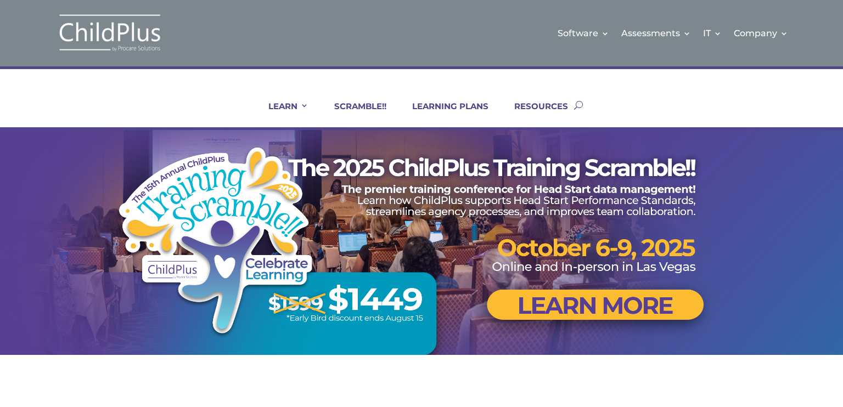 The width and height of the screenshot is (843, 407). What do you see at coordinates (712, 33) in the screenshot?
I see `a: IT` at bounding box center [712, 33].